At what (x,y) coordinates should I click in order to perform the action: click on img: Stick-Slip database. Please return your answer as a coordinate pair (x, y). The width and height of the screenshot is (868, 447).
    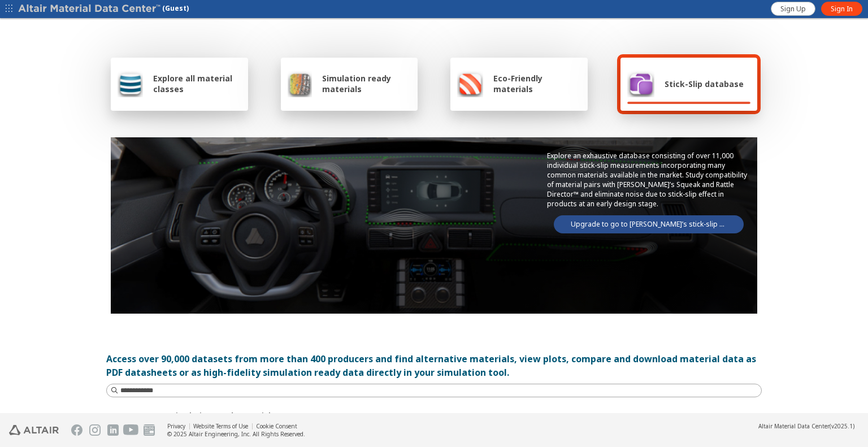
    Looking at the image, I should click on (641, 83).